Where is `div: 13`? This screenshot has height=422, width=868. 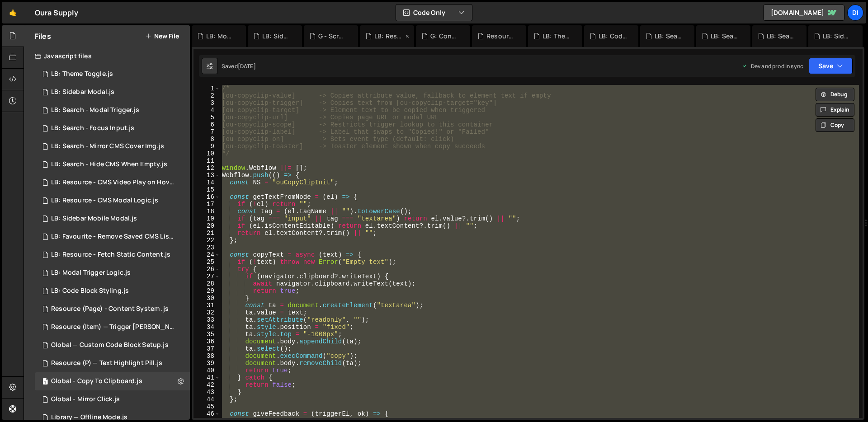 div: 13 is located at coordinates (207, 175).